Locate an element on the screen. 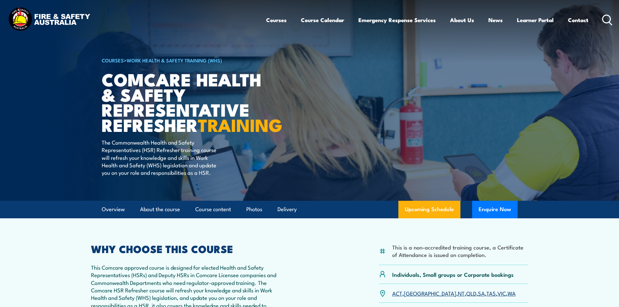 The image size is (619, 307). a: NT is located at coordinates (461, 293).